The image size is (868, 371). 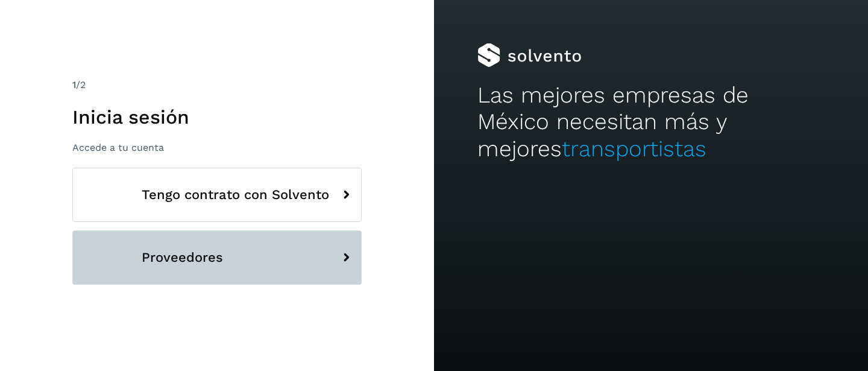 What do you see at coordinates (182, 258) in the screenshot?
I see `span: Proveedores` at bounding box center [182, 258].